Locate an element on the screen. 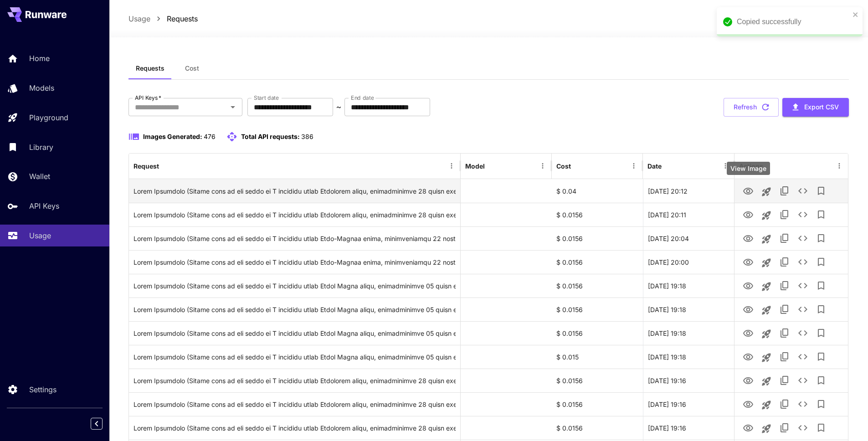 This screenshot has height=441, width=868. button: Collapse sidebar is located at coordinates (97, 424).